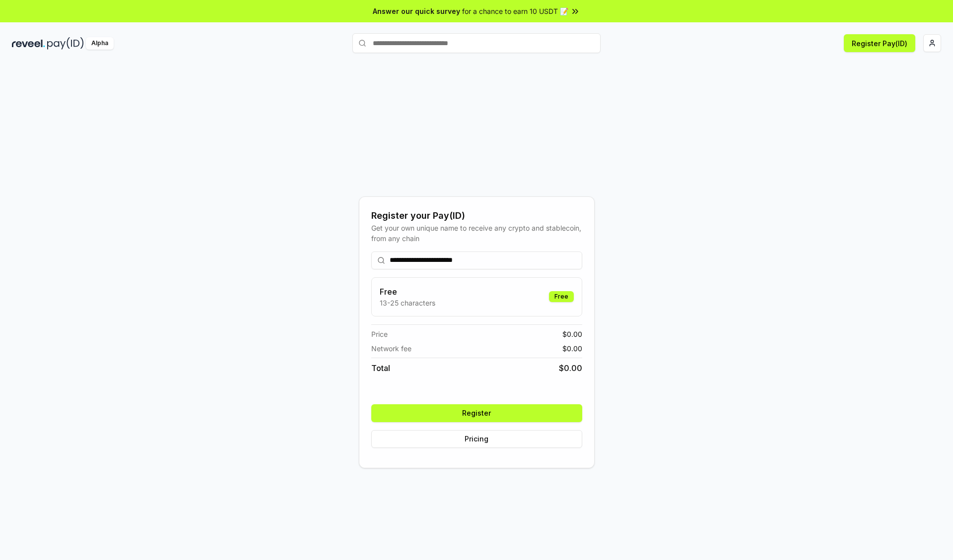 The width and height of the screenshot is (953, 560). Describe the element at coordinates (476, 233) in the screenshot. I see `div: Get your own unique name to receive any crypto and stablecoin, from any chain` at that location.